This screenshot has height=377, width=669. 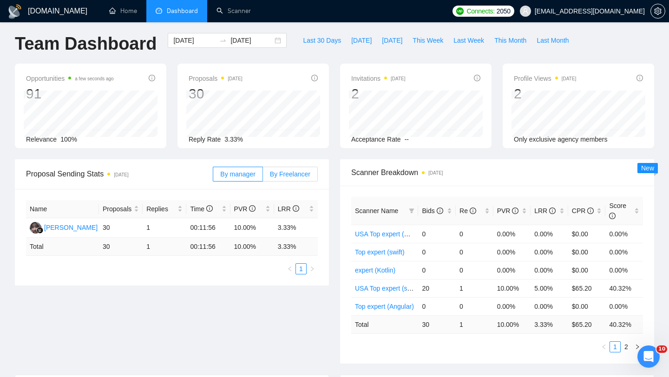 What do you see at coordinates (86, 44) in the screenshot?
I see `h1: Team Dashboard` at bounding box center [86, 44].